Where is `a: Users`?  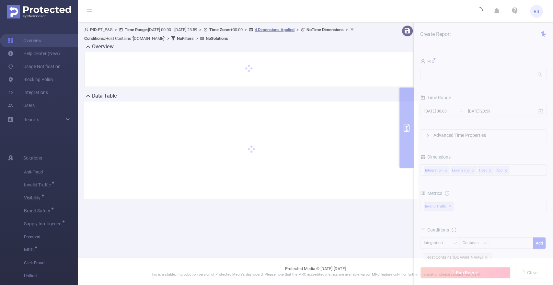
a: Users is located at coordinates (21, 105).